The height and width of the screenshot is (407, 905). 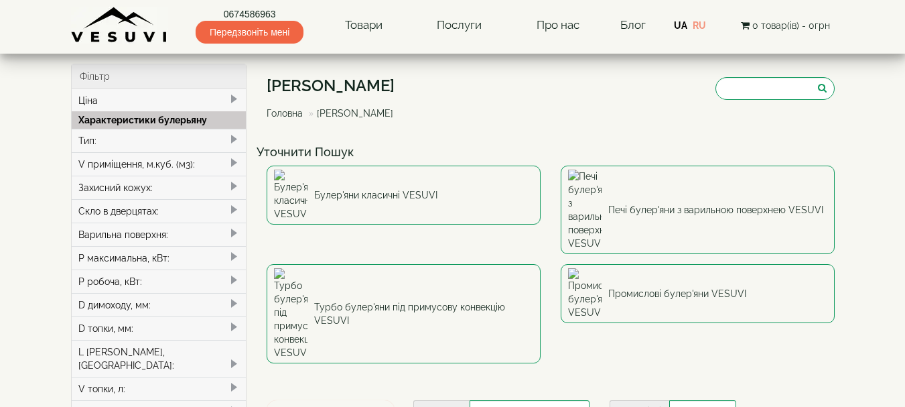 I want to click on img: Булер'яни класичні VESUVI, so click(x=291, y=195).